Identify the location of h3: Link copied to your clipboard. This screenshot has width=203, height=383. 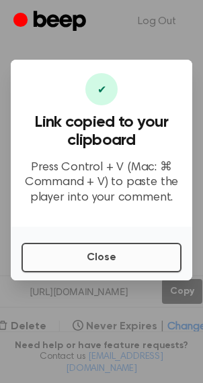
(101, 132).